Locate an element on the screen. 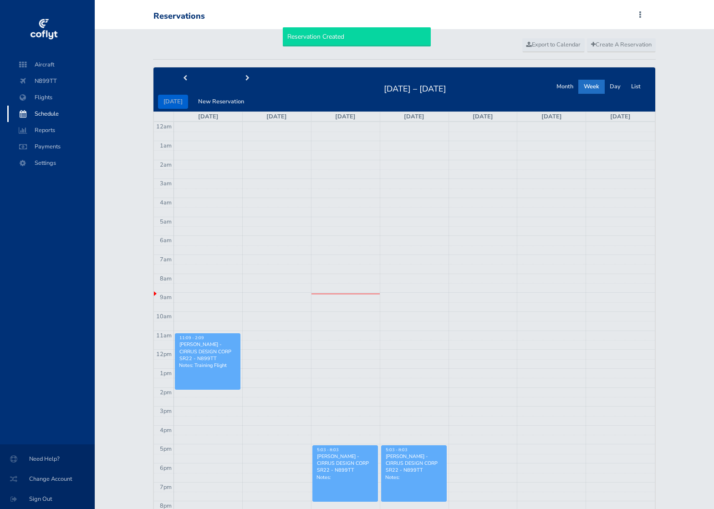  button: Week is located at coordinates (591, 86).